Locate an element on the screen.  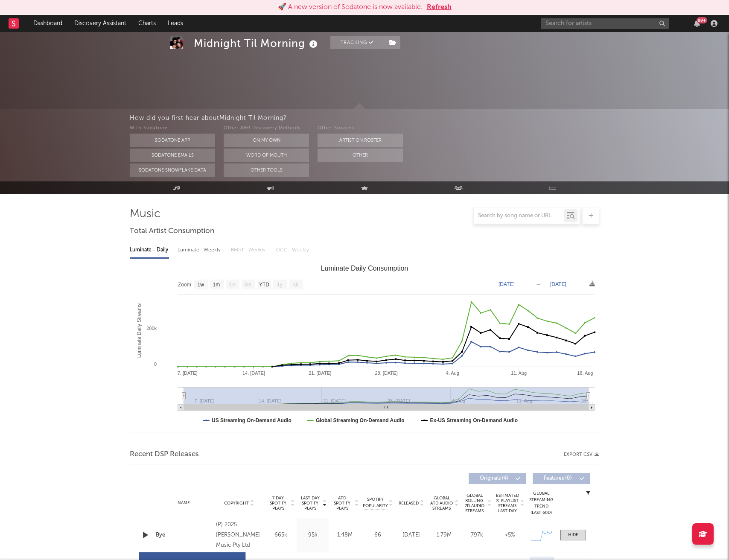
span: ATD Spotify Plays is located at coordinates (342, 503).